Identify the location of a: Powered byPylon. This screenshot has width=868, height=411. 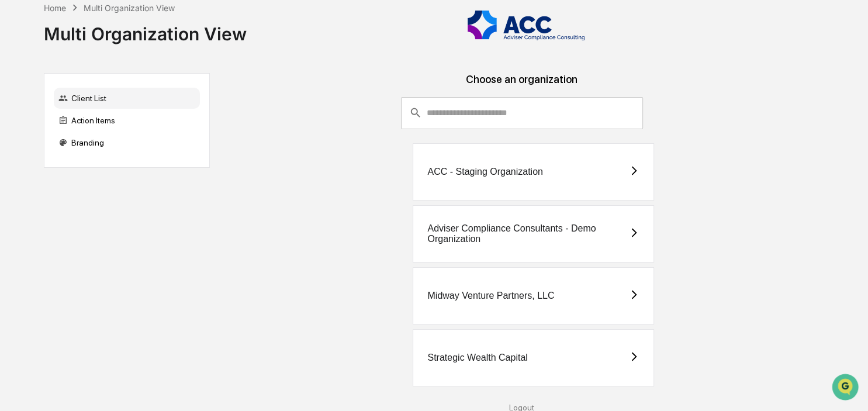
(111, 202).